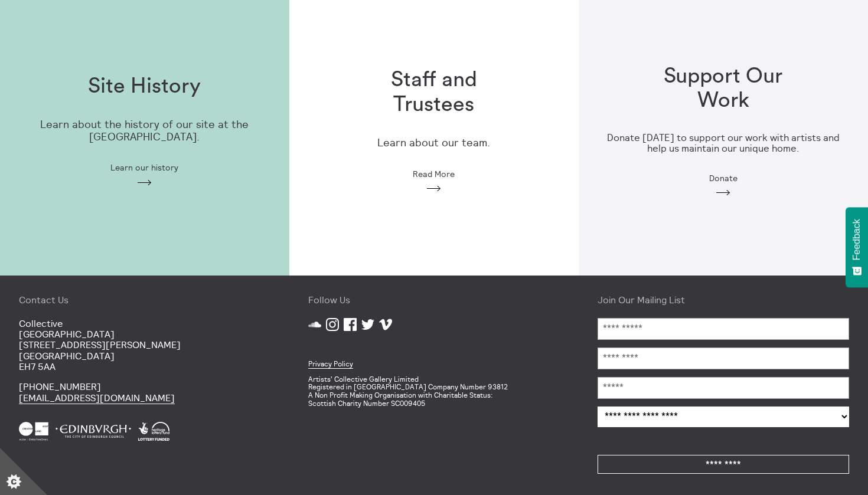 The width and height of the screenshot is (868, 495). What do you see at coordinates (433, 174) in the screenshot?
I see `span: Read More` at bounding box center [433, 174].